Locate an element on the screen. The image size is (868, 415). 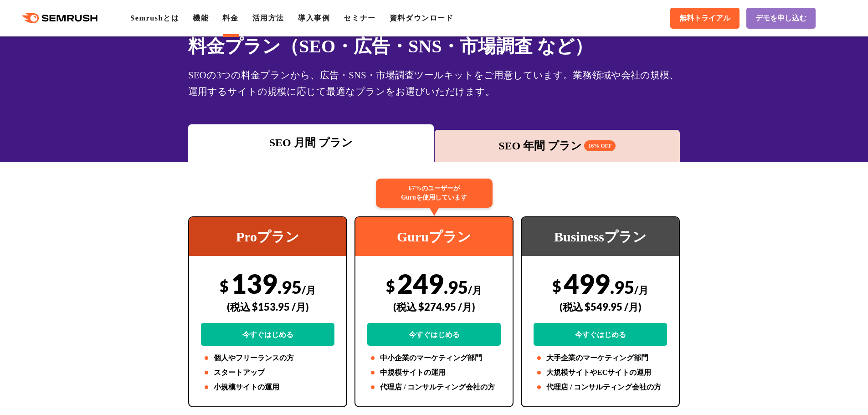
li: 中小企業のマーケティング部門 is located at coordinates (434, 358).